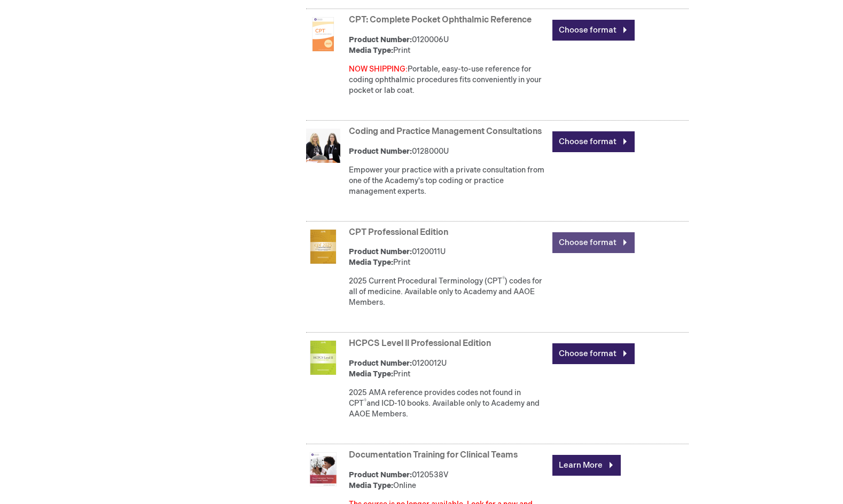 This screenshot has width=843, height=504. I want to click on img: HCPCS Level ll Professional Edition, so click(323, 358).